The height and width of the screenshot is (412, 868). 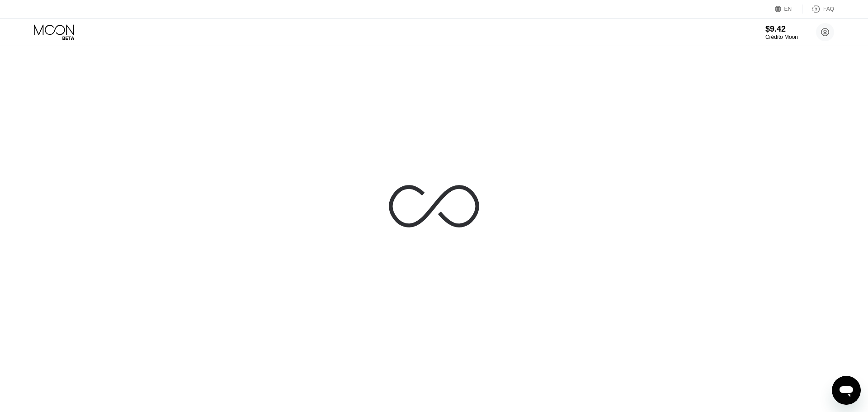 I want to click on div: $9.42, so click(x=781, y=29).